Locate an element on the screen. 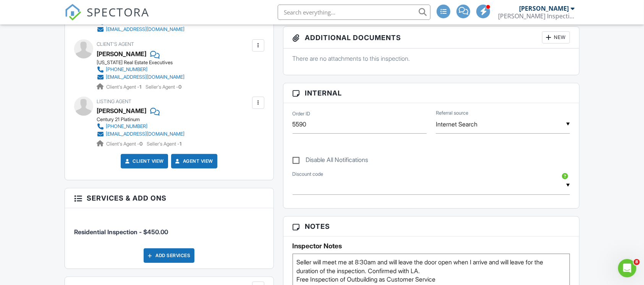  label: Referral source is located at coordinates (452, 113).